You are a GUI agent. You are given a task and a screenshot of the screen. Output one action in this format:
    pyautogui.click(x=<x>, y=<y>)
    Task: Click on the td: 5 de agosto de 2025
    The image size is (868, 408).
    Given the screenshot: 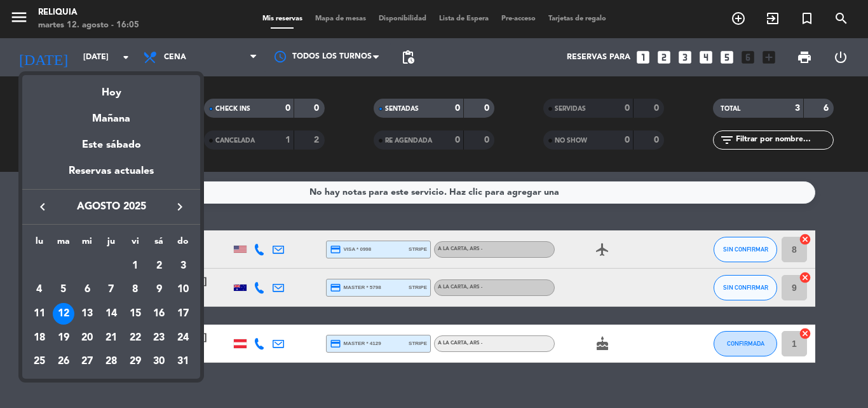 What is the action you would take?
    pyautogui.click(x=64, y=290)
    